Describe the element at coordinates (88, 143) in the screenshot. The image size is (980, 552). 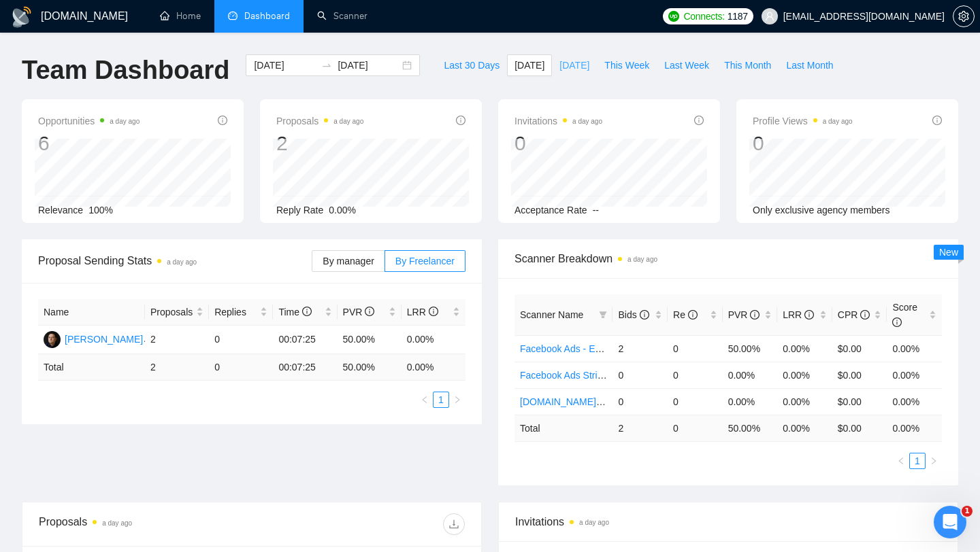
I see `div: 6` at that location.